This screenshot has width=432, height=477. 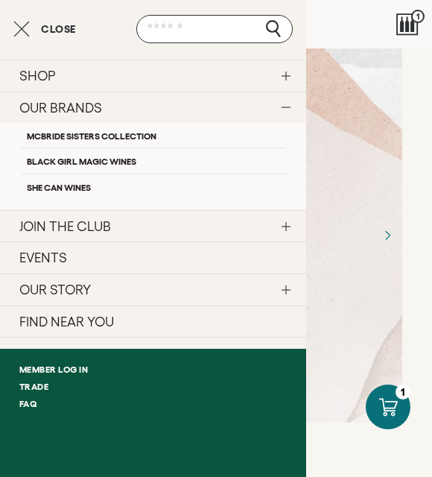 What do you see at coordinates (403, 392) in the screenshot?
I see `div: 1` at bounding box center [403, 392].